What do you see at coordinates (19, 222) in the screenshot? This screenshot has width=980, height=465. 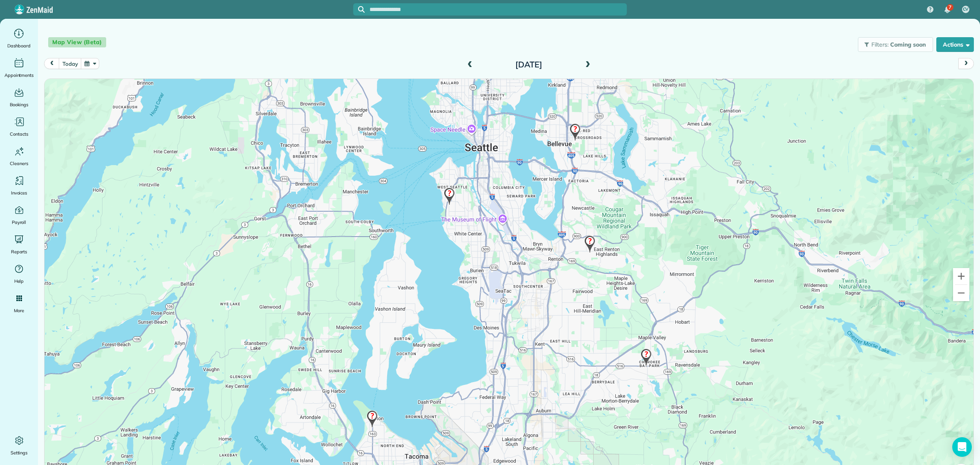 I see `span: Payroll` at bounding box center [19, 222].